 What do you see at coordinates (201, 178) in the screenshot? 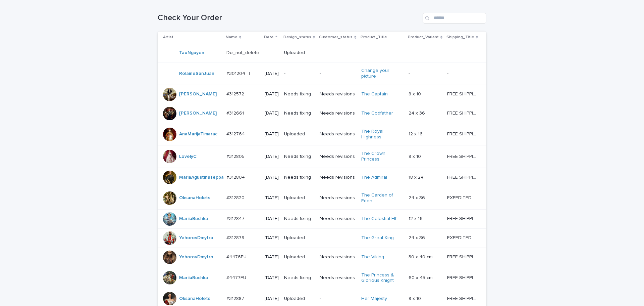
I see `a: MariaAgustinaTeppa` at bounding box center [201, 178].